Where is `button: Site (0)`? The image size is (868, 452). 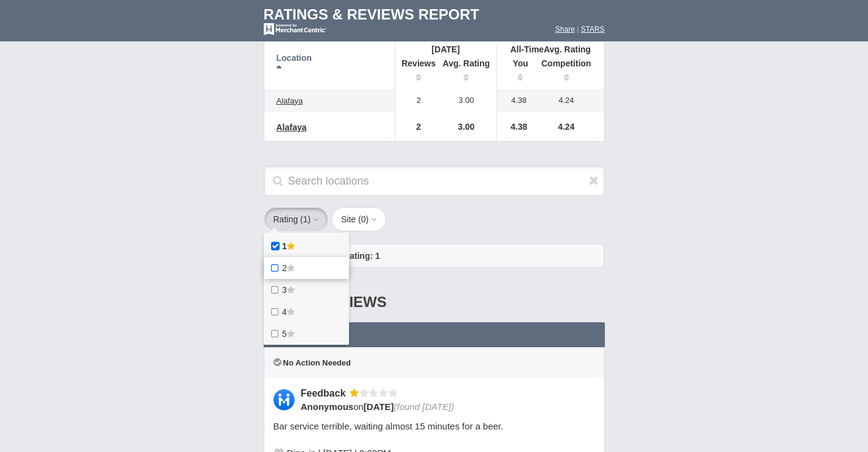 button: Site (0) is located at coordinates (359, 219).